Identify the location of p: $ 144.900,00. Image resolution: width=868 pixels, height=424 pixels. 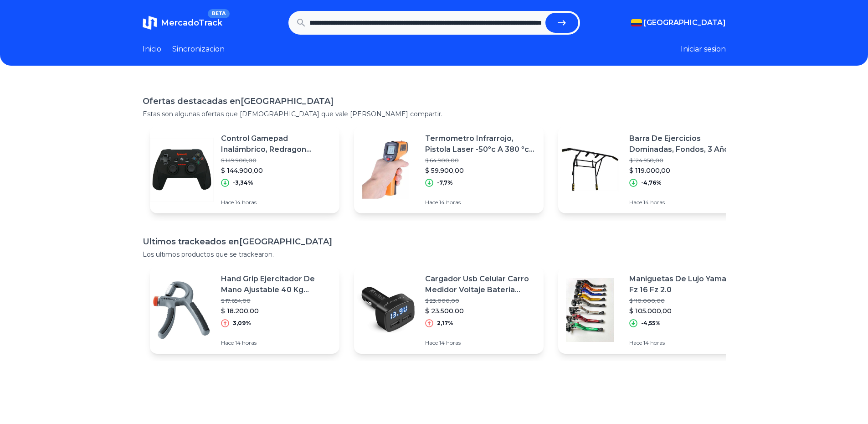
(276, 171).